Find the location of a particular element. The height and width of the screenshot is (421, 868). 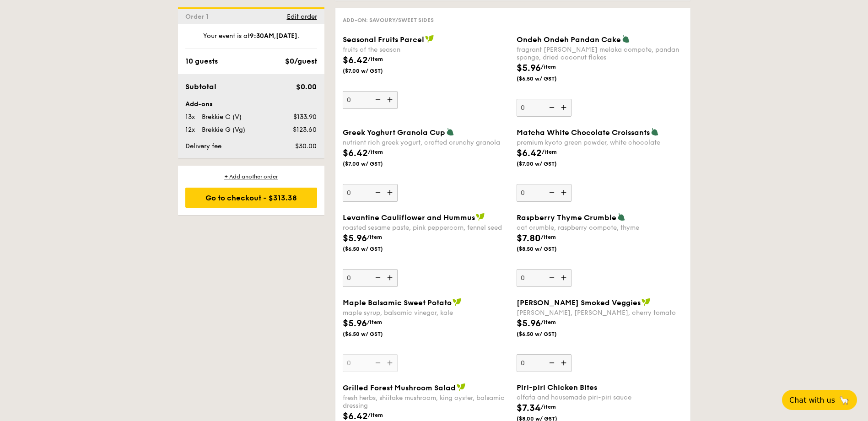

div: $0/guest is located at coordinates (301, 61).